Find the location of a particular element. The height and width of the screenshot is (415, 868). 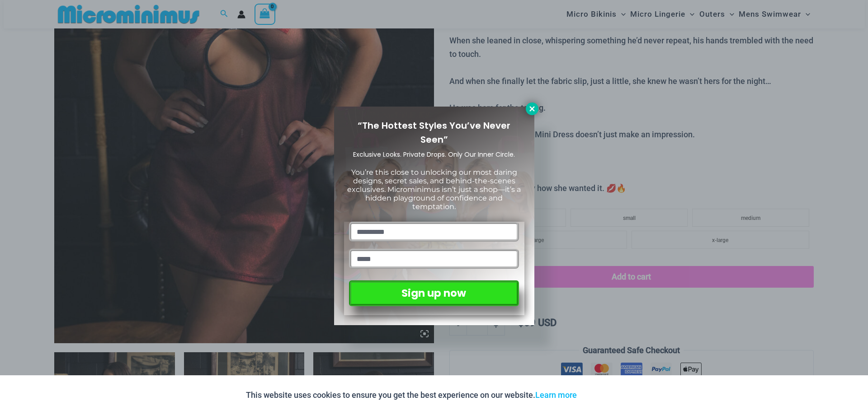

button: Accept is located at coordinates (603, 396).